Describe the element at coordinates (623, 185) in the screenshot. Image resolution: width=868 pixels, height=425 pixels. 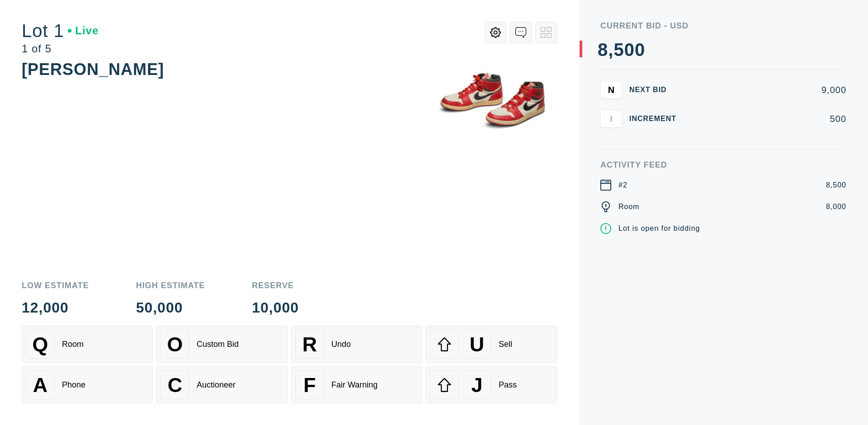
I see `div: #2` at that location.